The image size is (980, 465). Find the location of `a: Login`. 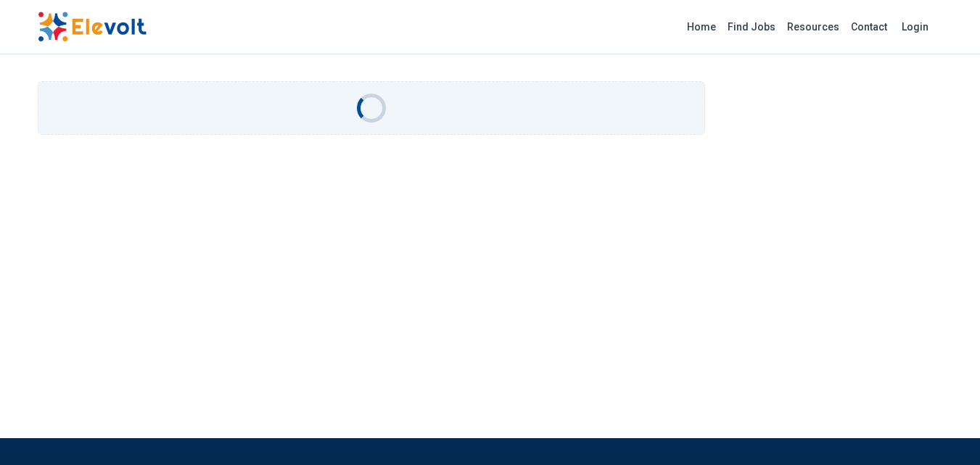

a: Login is located at coordinates (915, 27).